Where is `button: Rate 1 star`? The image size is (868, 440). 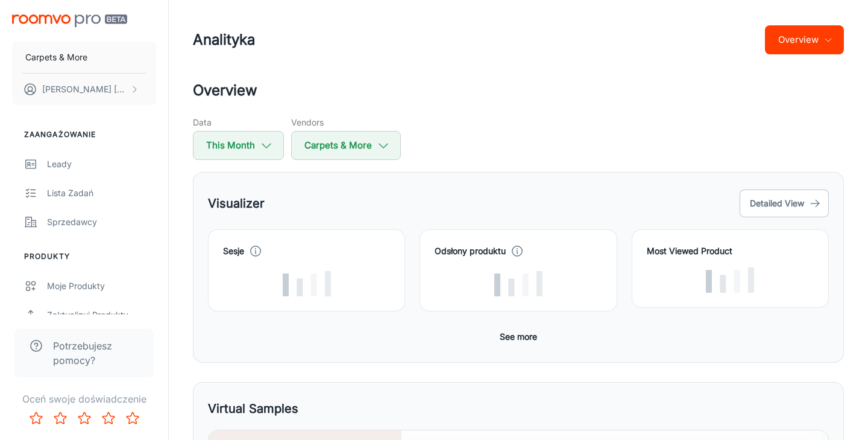
button: Rate 1 star is located at coordinates (36, 418).